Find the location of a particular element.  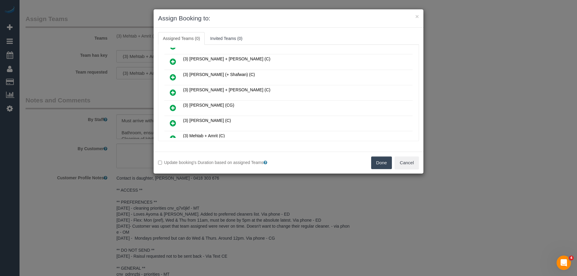

a: Invited Teams (0) is located at coordinates (226, 38).